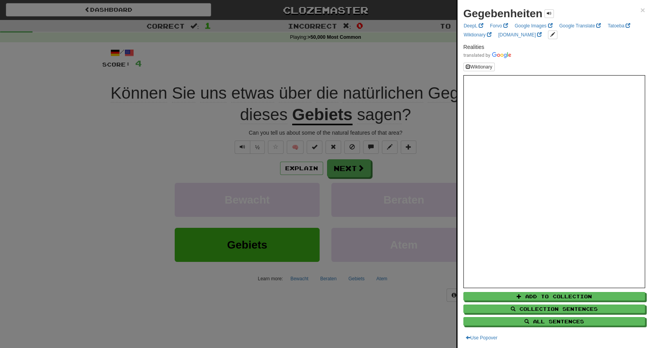 This screenshot has width=651, height=348. What do you see at coordinates (555, 322) in the screenshot?
I see `button: All Sentences` at bounding box center [555, 322].